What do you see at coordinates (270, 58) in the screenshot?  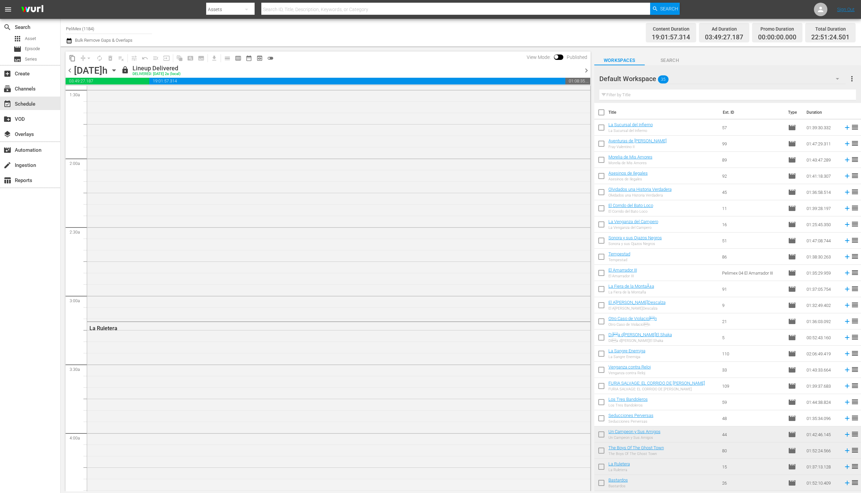 I see `span: toggle_off` at bounding box center [270, 58].